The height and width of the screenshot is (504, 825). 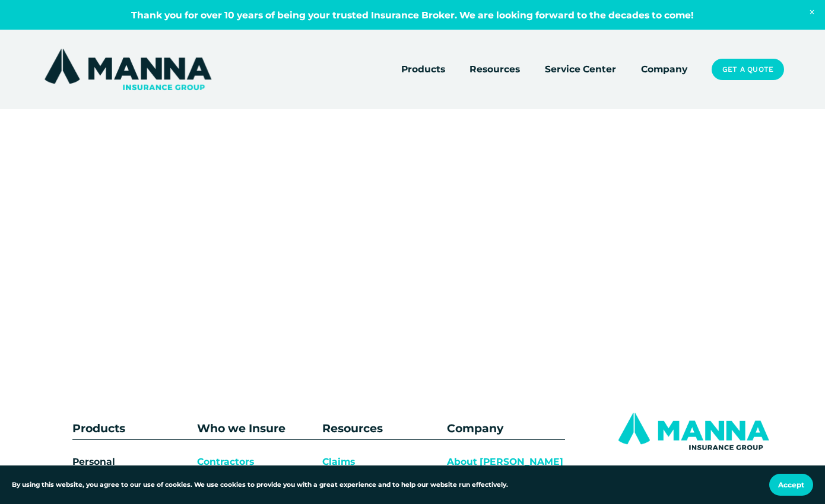 I want to click on a: Service Center, so click(x=580, y=69).